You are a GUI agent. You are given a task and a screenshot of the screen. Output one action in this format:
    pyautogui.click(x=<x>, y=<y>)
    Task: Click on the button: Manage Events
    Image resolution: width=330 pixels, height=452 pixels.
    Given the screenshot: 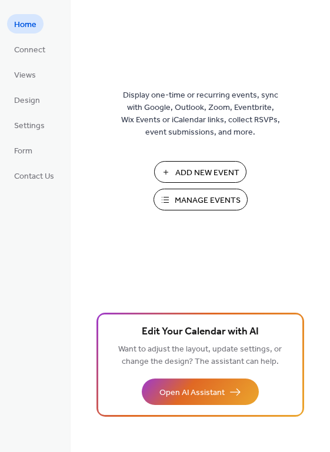 What is the action you would take?
    pyautogui.click(x=201, y=199)
    